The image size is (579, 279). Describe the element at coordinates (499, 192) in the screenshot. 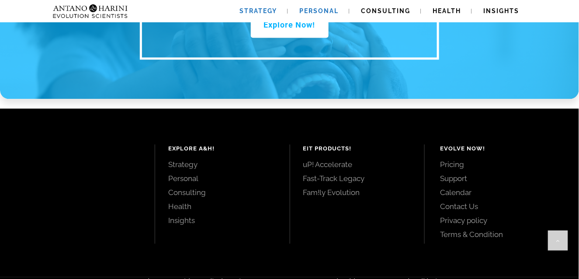

I see `a: Calendar` at that location.